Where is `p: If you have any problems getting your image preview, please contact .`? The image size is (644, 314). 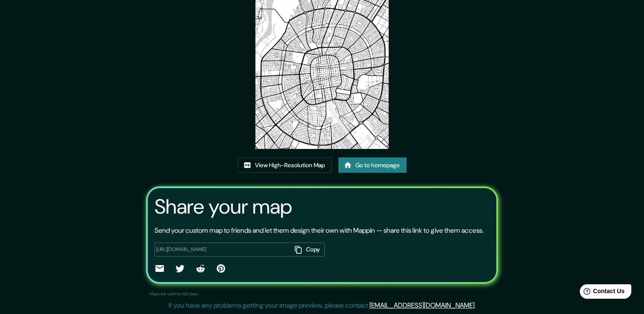 p: If you have any problems getting your image preview, please contact . is located at coordinates (322, 306).